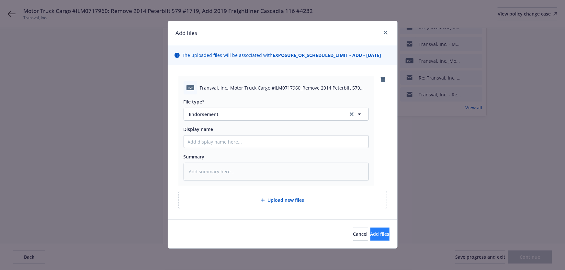 The width and height of the screenshot is (565, 270). I want to click on div: Upload new files, so click(282, 200).